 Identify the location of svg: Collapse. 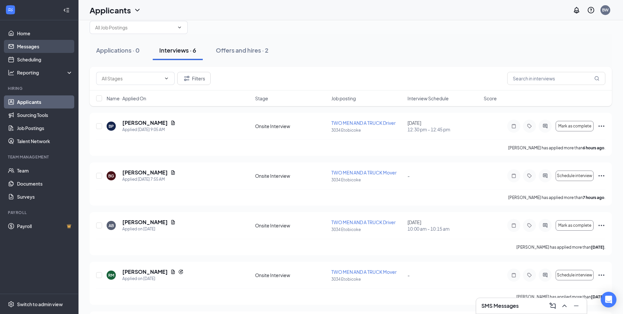
(66, 10).